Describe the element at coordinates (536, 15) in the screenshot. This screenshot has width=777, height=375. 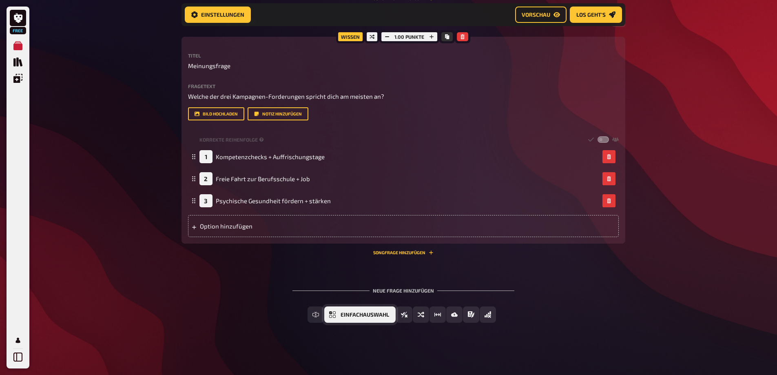
I see `span: Vorschau` at that location.